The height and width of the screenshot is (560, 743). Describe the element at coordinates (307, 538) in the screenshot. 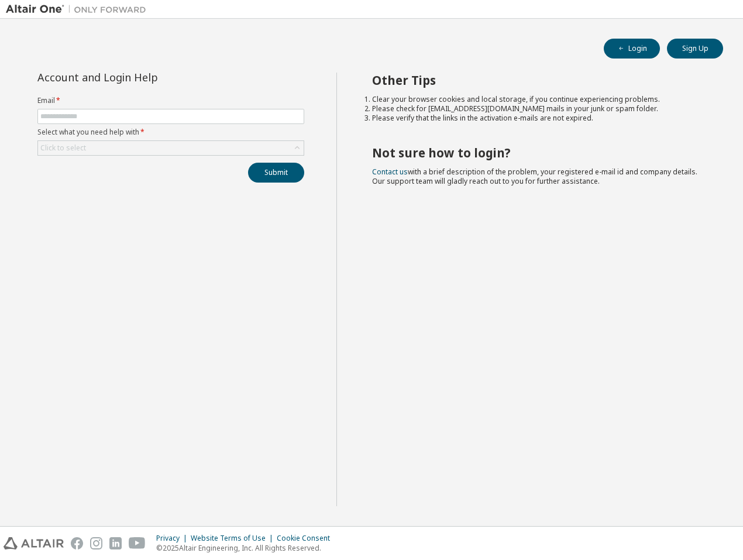

I see `div: Cookie Consent` at that location.